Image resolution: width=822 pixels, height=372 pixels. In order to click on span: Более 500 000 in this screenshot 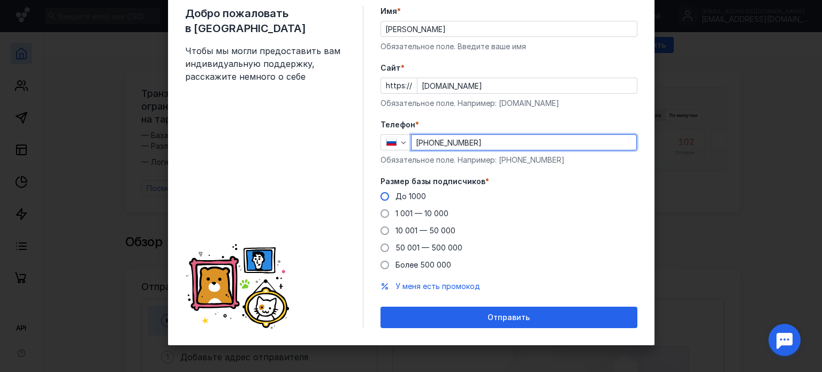, I will do `click(423, 264)`.